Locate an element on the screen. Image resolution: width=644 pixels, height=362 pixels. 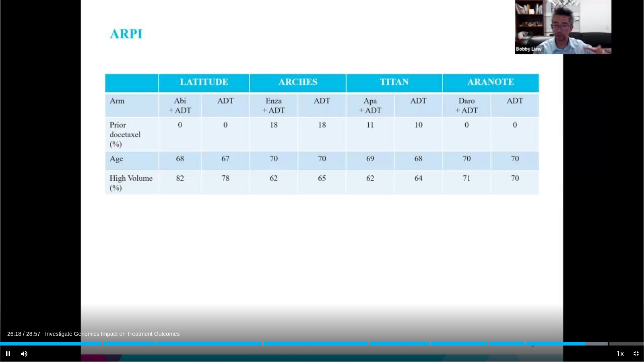
span: Investigate Genomics Impact on Treatment Outcomes is located at coordinates (112, 334).